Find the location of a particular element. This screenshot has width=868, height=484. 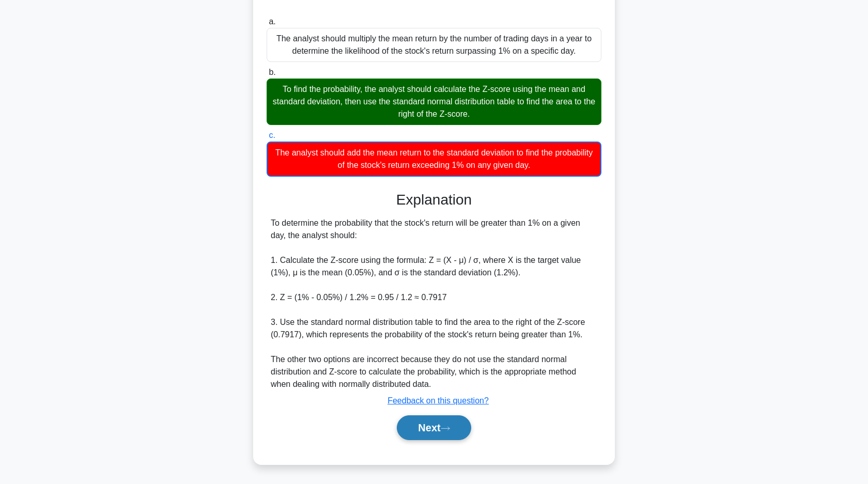

div: The analyst should multiply the mean return by the number of trading days in a year to determine ... is located at coordinates (434, 45).